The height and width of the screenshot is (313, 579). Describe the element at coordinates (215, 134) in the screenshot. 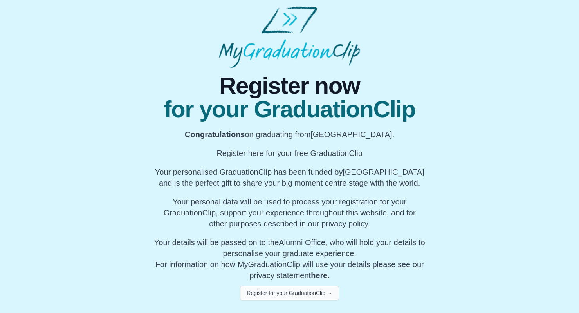

I see `b: Congratulations` at that location.